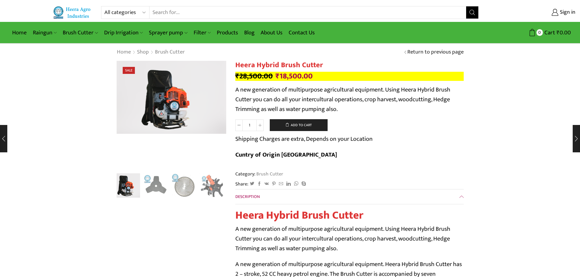 The width and height of the screenshot is (580, 277). What do you see at coordinates (168, 33) in the screenshot?
I see `a: Sprayer pump` at bounding box center [168, 33].